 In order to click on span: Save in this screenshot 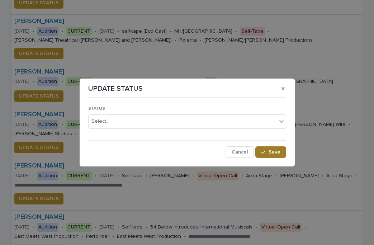, I will do `click(274, 152)`.